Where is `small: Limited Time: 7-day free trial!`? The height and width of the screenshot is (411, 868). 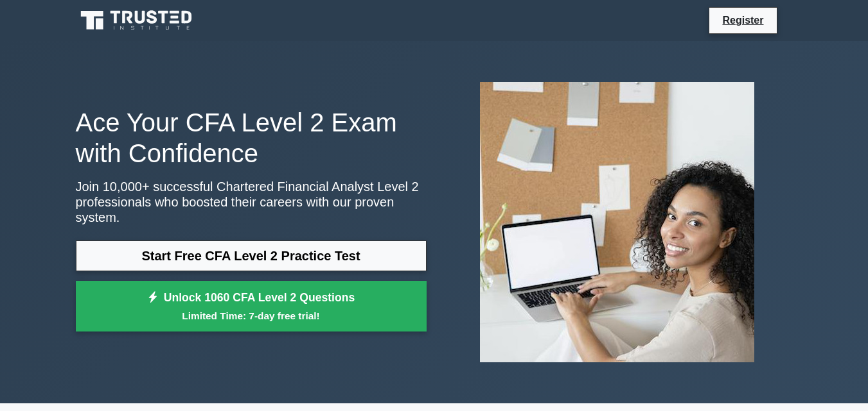
small: Limited Time: 7-day free trial! is located at coordinates (252, 316).